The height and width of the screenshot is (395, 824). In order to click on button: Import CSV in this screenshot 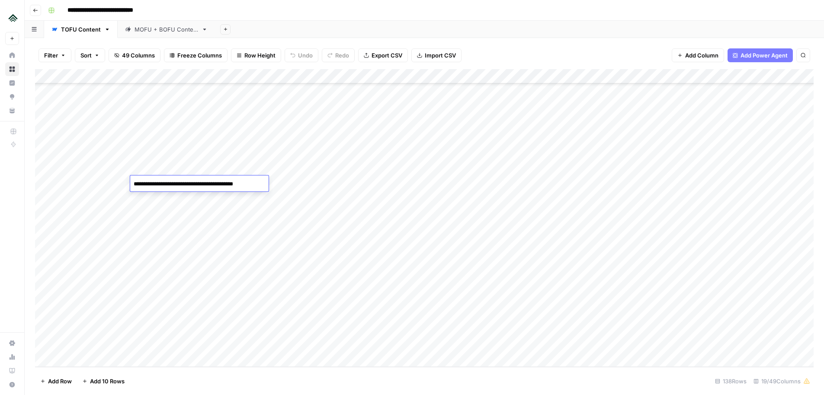, I will do `click(436, 55)`.